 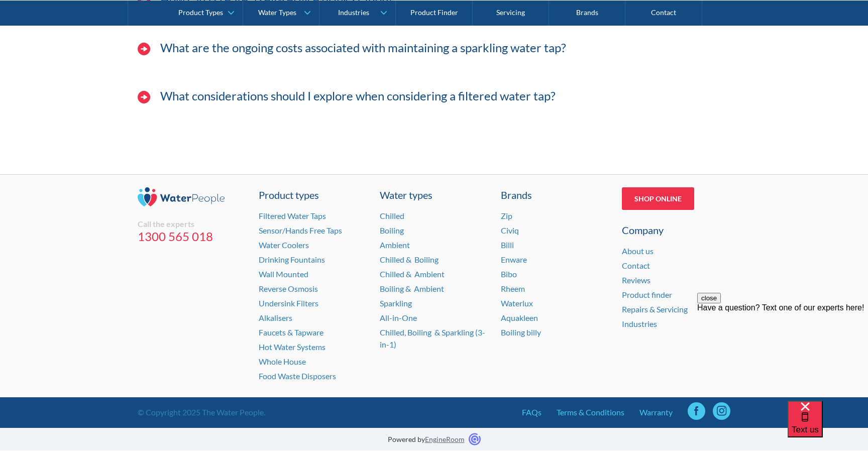 What do you see at coordinates (426, 439) in the screenshot?
I see `p: Powered by` at bounding box center [426, 439].